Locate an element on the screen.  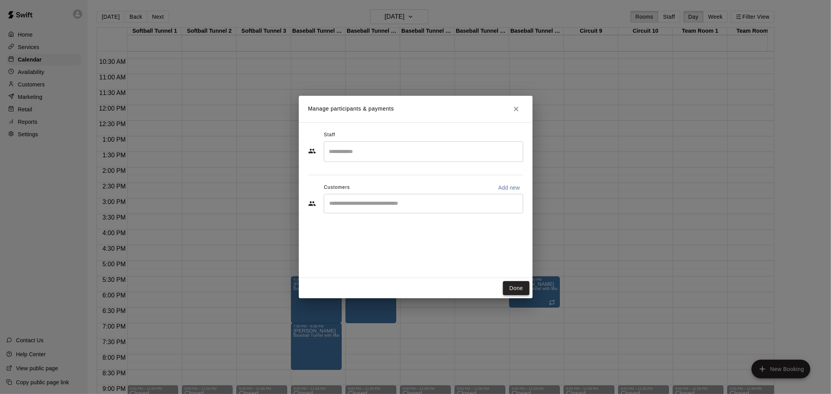
span: Staff is located at coordinates (329, 135).